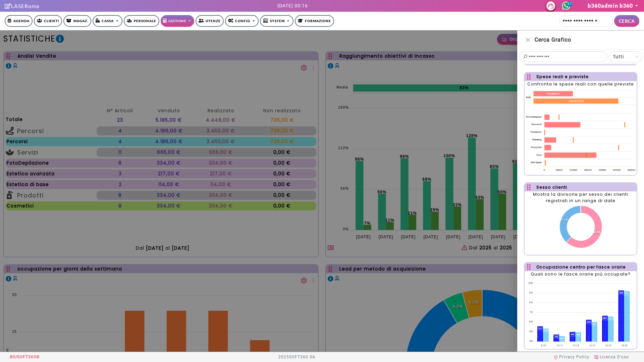  Describe the element at coordinates (580, 267) in the screenshot. I see `div: Occupazione centro per fasce orarie` at that location.